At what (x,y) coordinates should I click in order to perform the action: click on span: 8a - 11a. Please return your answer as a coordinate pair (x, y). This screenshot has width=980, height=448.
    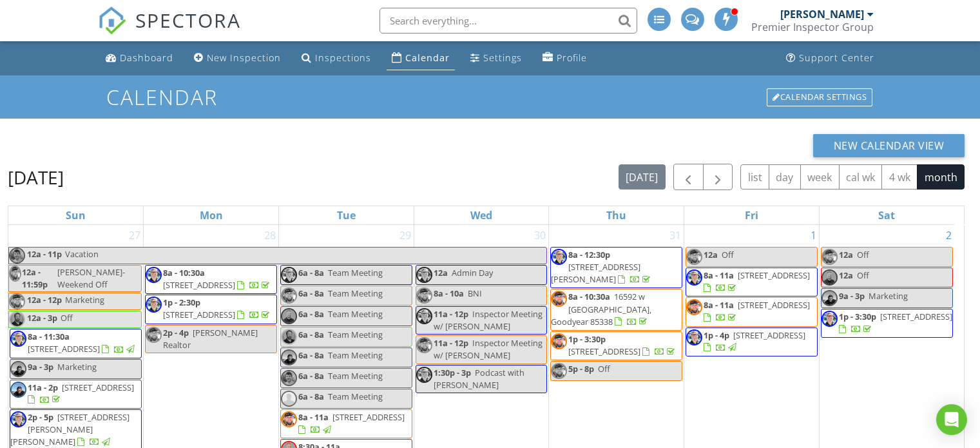
    Looking at the image, I should click on (719, 275).